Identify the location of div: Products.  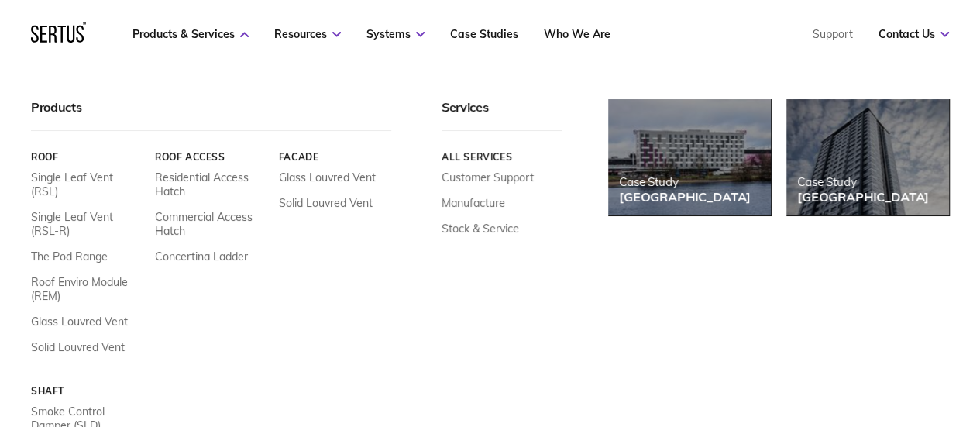
(211, 114).